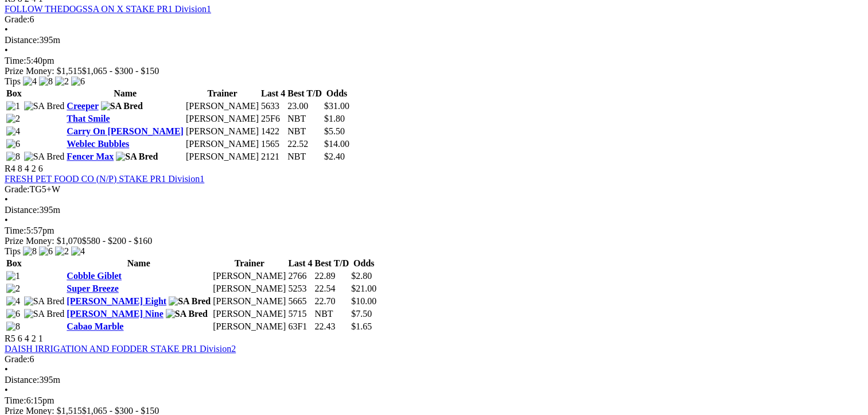 Image resolution: width=868 pixels, height=415 pixels. Describe the element at coordinates (332, 289) in the screenshot. I see `td: 22.54` at that location.